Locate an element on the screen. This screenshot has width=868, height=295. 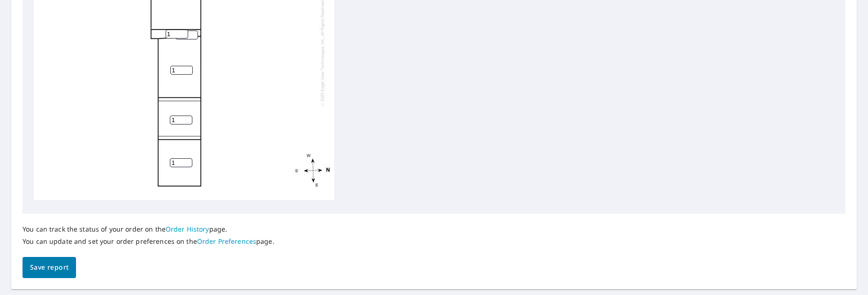
a: Order Preferences is located at coordinates (227, 241).